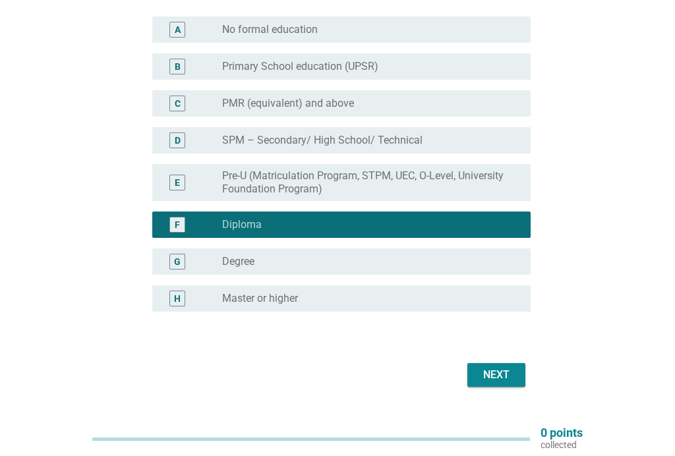 This screenshot has width=675, height=456. What do you see at coordinates (238, 262) in the screenshot?
I see `label: Degree` at bounding box center [238, 262].